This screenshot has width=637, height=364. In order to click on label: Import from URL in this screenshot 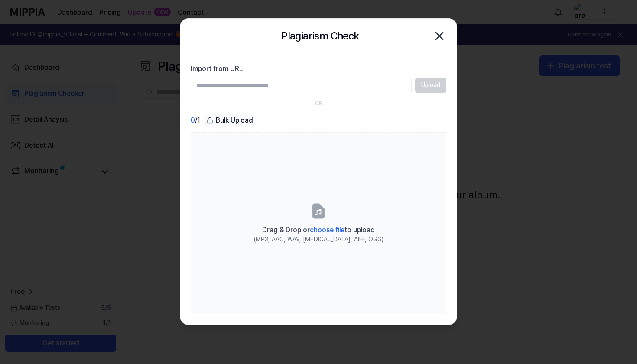, I will do `click(319, 69)`.